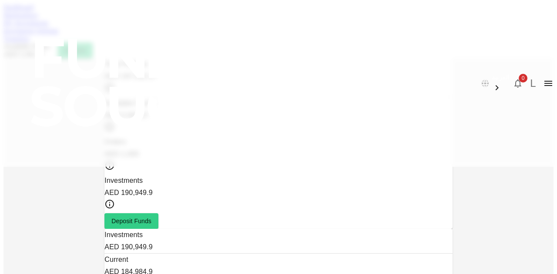  What do you see at coordinates (500, 77) in the screenshot?
I see `span: العربية` at bounding box center [500, 77].